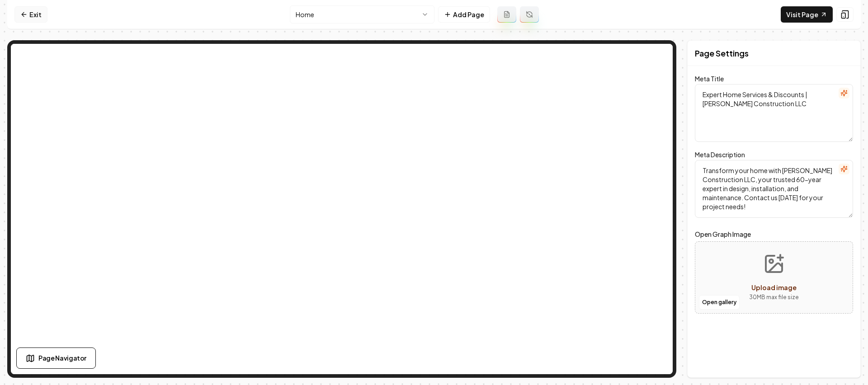 This screenshot has width=868, height=385. What do you see at coordinates (774, 234) in the screenshot?
I see `label: Open Graph Image` at bounding box center [774, 234].